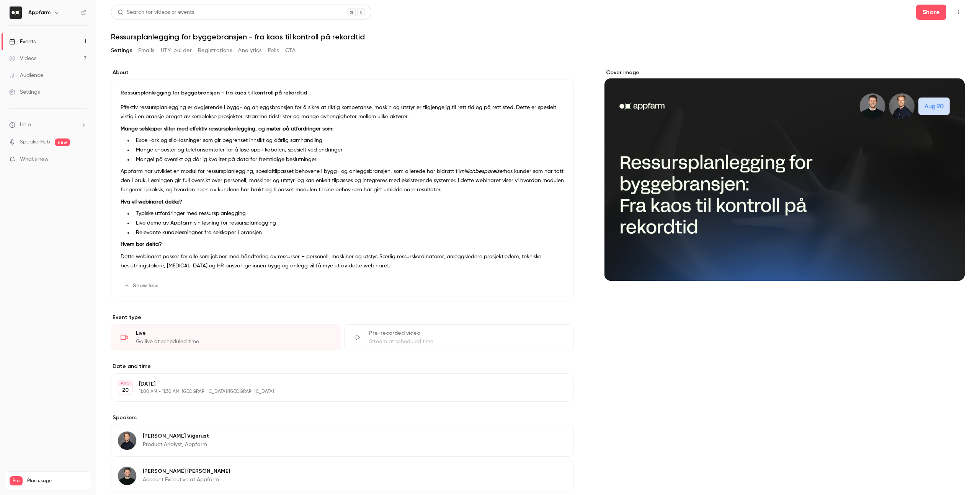 The width and height of the screenshot is (980, 495). What do you see at coordinates (121, 50) in the screenshot?
I see `button: Settings` at bounding box center [121, 50].